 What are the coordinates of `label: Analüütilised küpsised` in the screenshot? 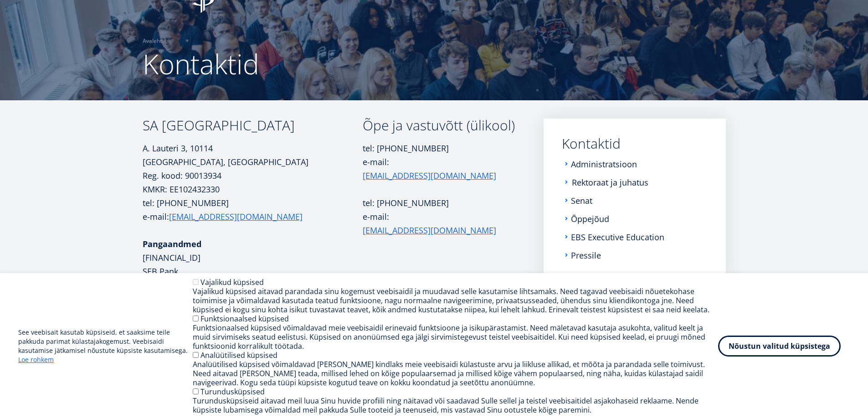 It's located at (239, 355).